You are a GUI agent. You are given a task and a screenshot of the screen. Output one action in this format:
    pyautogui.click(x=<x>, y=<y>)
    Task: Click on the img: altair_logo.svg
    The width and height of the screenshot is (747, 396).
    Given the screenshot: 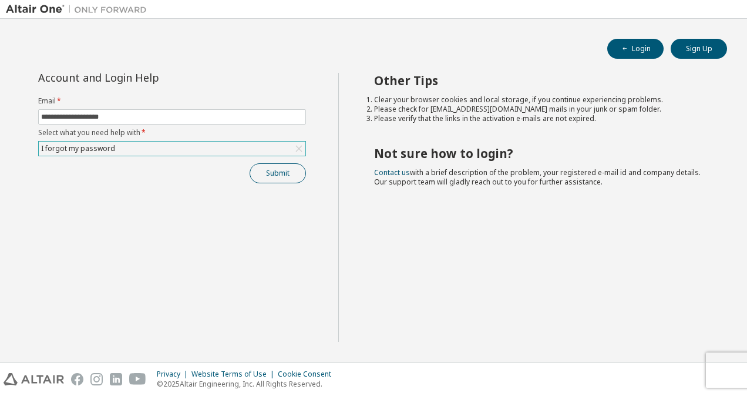 What is the action you would take?
    pyautogui.click(x=33, y=379)
    